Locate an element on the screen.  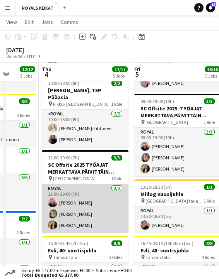
span: 4 is located at coordinates (46, 74).